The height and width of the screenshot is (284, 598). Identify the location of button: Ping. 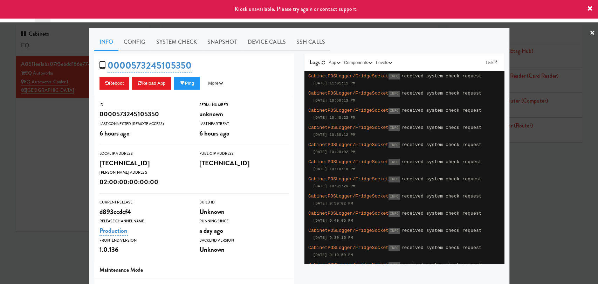
(187, 83).